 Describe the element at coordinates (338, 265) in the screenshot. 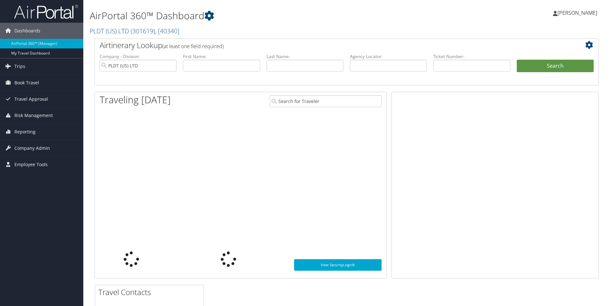

I see `a: View SecurityLogic®` at that location.